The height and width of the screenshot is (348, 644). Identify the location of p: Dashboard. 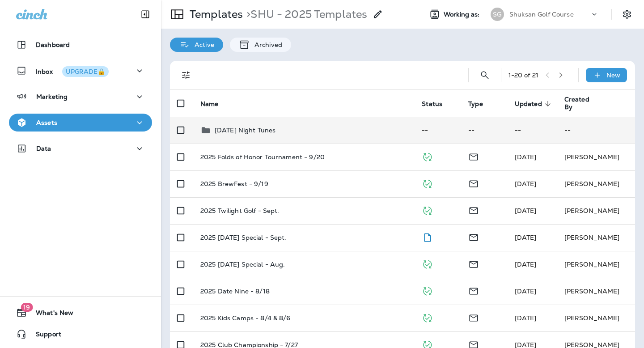
(53, 45).